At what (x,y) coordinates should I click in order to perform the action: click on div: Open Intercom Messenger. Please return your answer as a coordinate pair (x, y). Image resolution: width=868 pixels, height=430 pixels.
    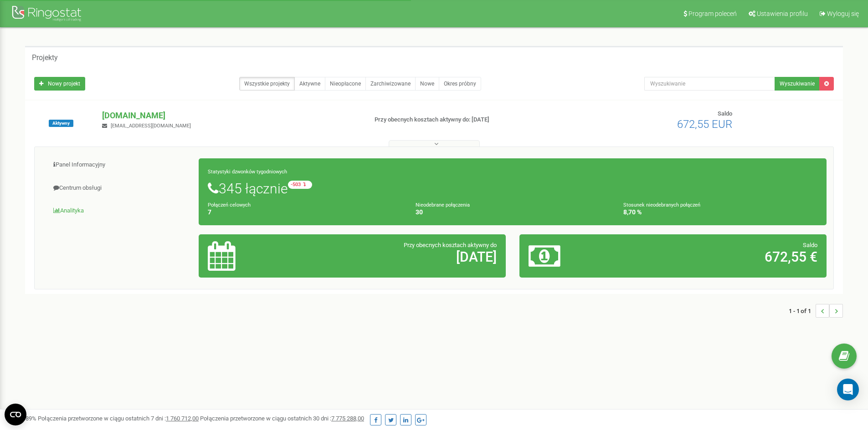
    Looking at the image, I should click on (848, 390).